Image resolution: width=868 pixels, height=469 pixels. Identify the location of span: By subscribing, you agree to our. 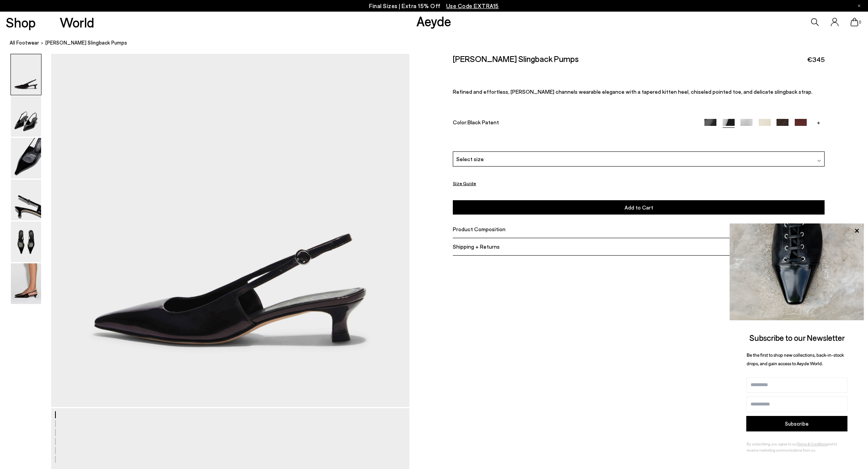
(771, 444).